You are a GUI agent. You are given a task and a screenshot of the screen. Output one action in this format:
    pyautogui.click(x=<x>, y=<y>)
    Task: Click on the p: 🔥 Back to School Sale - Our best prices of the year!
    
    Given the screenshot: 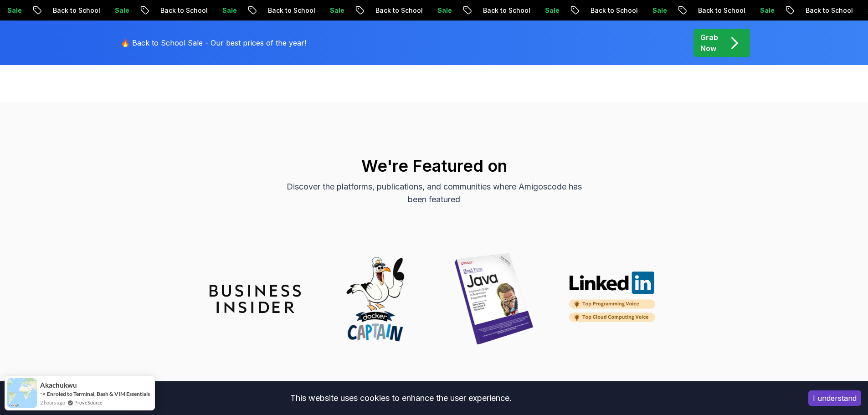 What is the action you would take?
    pyautogui.click(x=213, y=43)
    